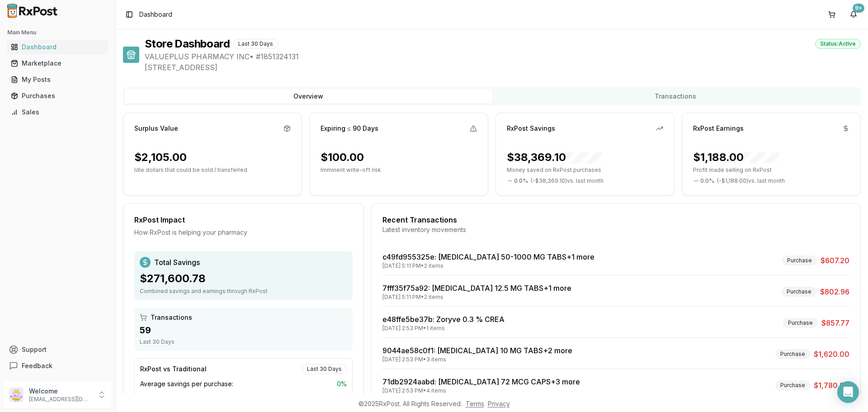  What do you see at coordinates (835, 323) in the screenshot?
I see `span: $857.77` at bounding box center [835, 323].